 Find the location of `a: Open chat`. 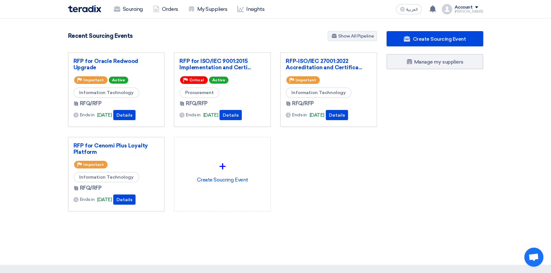

a: Open chat is located at coordinates (534, 257).